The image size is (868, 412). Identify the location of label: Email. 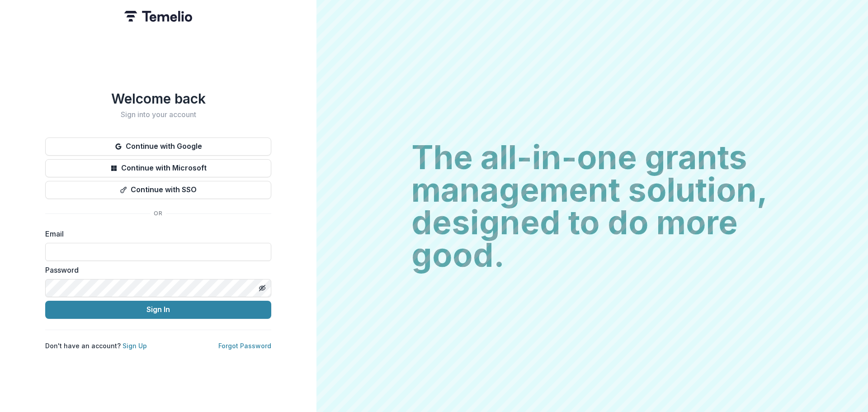
(155, 233).